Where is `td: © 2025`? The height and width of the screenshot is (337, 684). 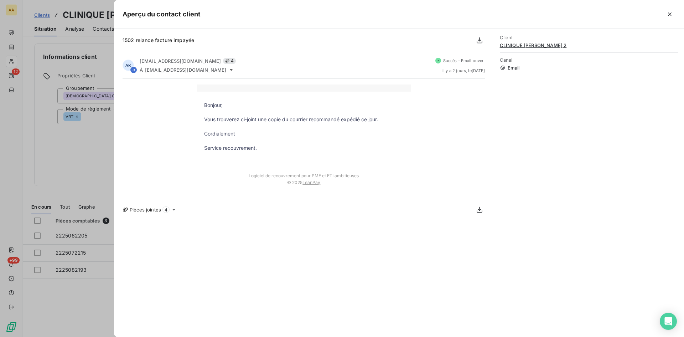 td: © 2025 is located at coordinates (304, 185).